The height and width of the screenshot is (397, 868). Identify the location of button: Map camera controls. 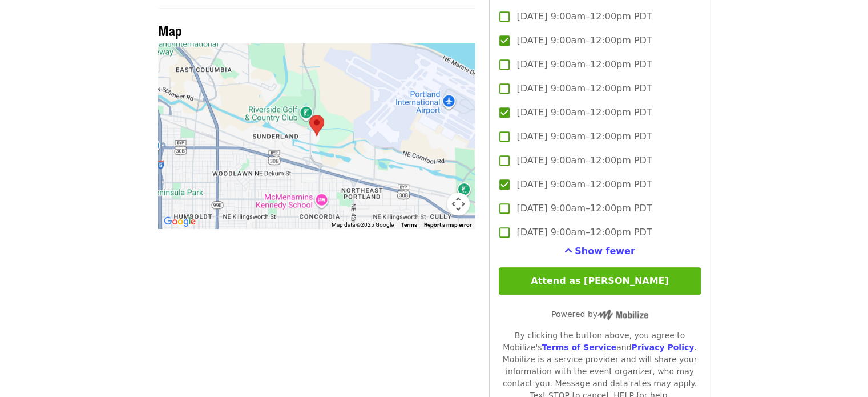
(458, 203).